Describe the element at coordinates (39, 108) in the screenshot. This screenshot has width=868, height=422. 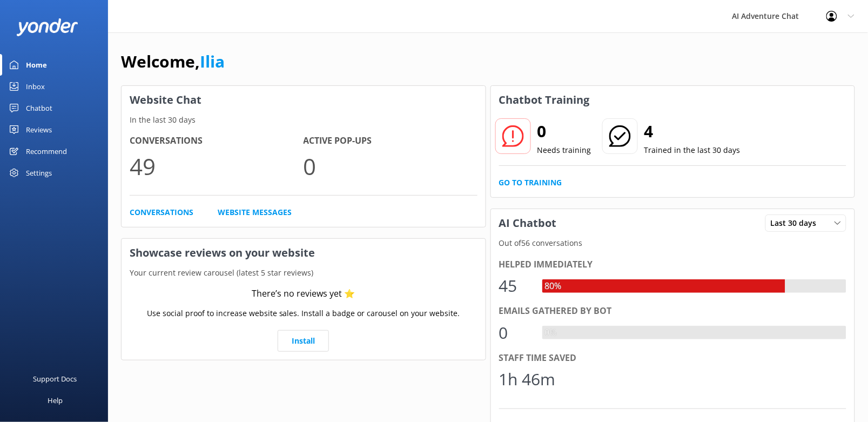
I see `div: Chatbot` at that location.